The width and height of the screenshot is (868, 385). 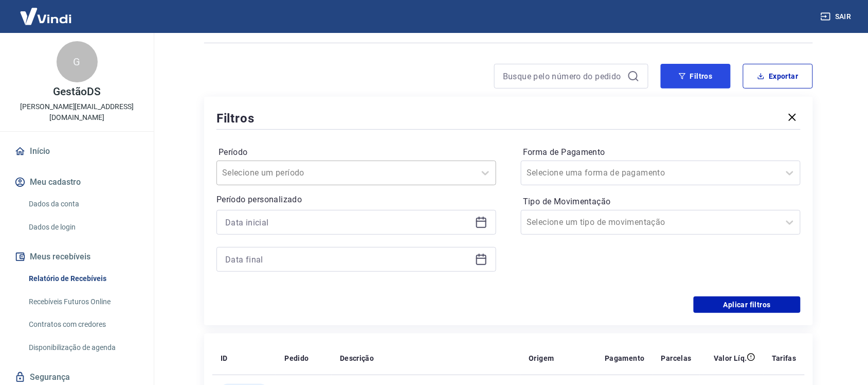 I want to click on p: Pagamento, so click(x=625, y=358).